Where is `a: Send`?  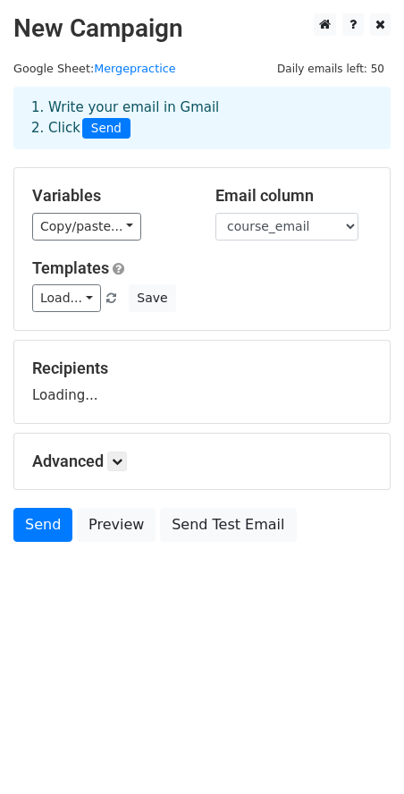 a: Send is located at coordinates (43, 525).